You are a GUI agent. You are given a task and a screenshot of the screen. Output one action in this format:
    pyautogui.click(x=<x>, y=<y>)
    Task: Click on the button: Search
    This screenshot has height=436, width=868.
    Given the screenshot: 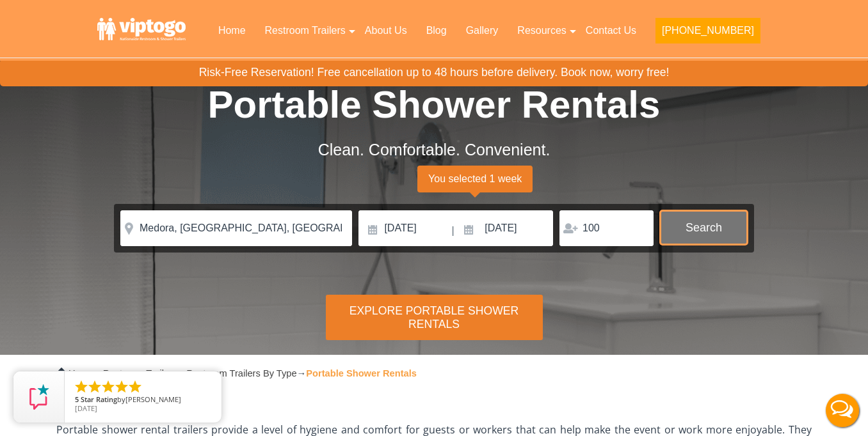 What is the action you would take?
    pyautogui.click(x=703, y=227)
    